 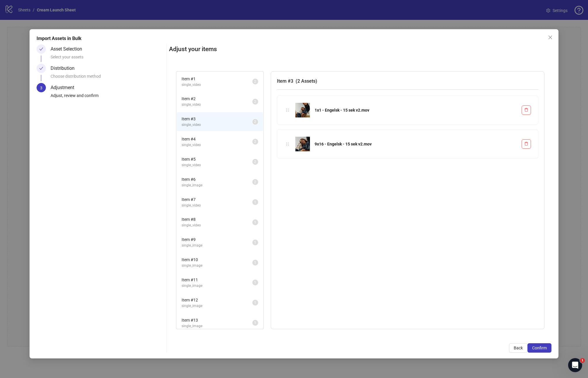 I want to click on img: 1x1 - Engelsk - 15 sek v2.mov, so click(x=302, y=110).